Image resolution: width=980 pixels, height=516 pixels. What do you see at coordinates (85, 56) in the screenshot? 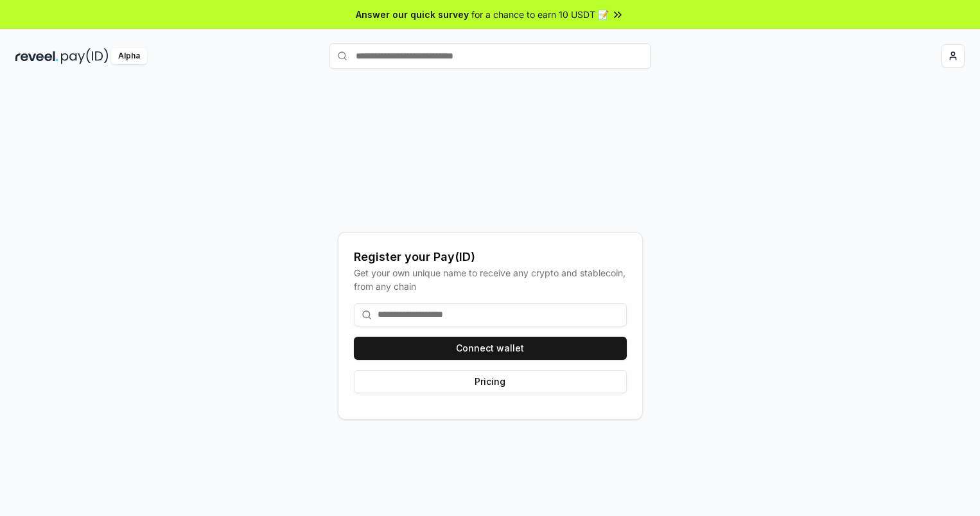
I see `img: pay_id` at bounding box center [85, 56].